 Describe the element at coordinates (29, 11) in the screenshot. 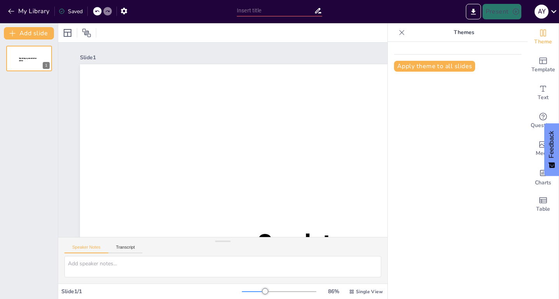

I see `button: My Library` at that location.